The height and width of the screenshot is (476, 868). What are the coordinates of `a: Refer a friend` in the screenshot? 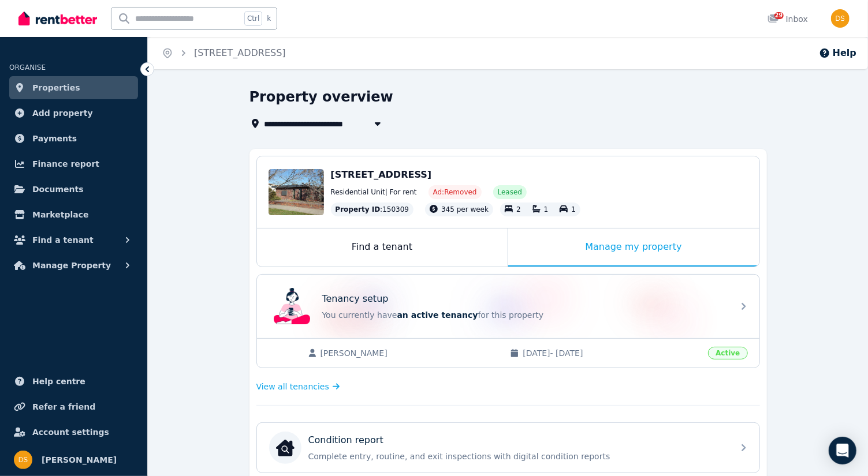 It's located at (73, 407).